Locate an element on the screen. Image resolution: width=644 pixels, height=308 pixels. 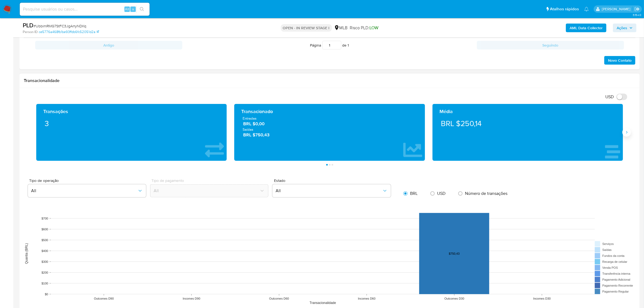
span: Atalhos rápidos is located at coordinates (565, 9).